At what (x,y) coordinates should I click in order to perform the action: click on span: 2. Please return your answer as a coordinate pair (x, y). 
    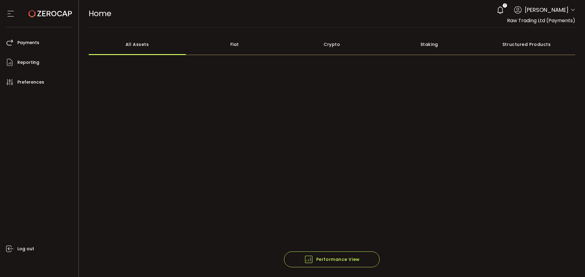
    Looking at the image, I should click on (505, 5).